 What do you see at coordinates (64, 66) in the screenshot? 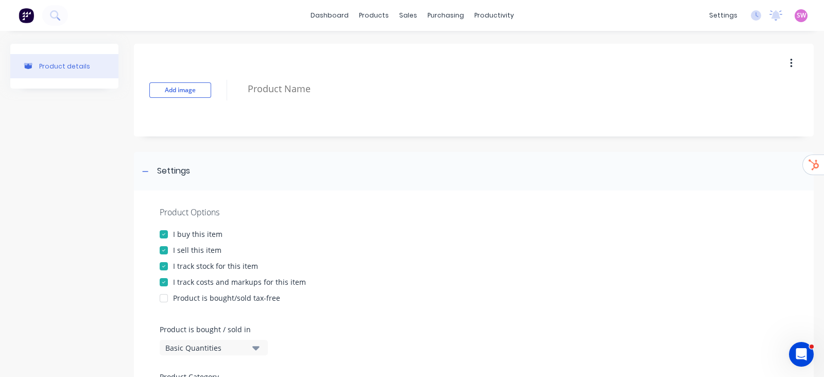
I see `button: Product details` at bounding box center [64, 66].